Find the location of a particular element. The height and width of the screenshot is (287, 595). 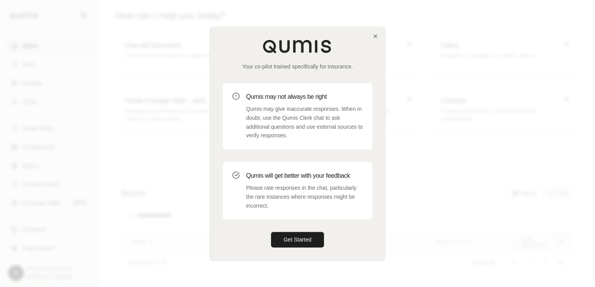

h3: Qumis will get better with your feedback is located at coordinates (305, 176).